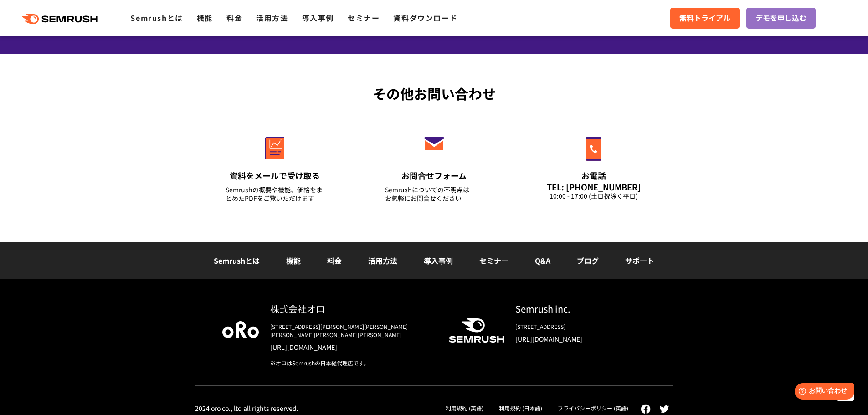 This screenshot has width=868, height=415. Describe the element at coordinates (664, 409) in the screenshot. I see `img: twitter` at that location.